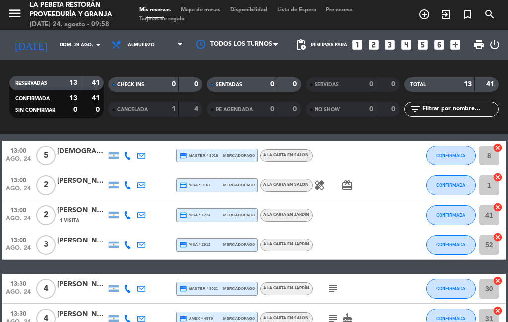 The height and width of the screenshot is (322, 508). What do you see at coordinates (195, 245) in the screenshot?
I see `span: visa * 2912` at bounding box center [195, 245].